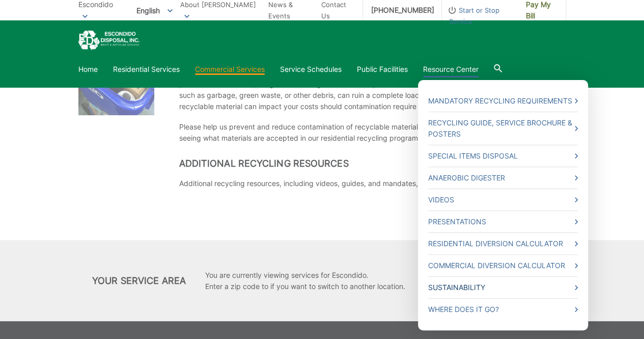  Describe the element at coordinates (146, 69) in the screenshot. I see `a: Residential Services` at that location.